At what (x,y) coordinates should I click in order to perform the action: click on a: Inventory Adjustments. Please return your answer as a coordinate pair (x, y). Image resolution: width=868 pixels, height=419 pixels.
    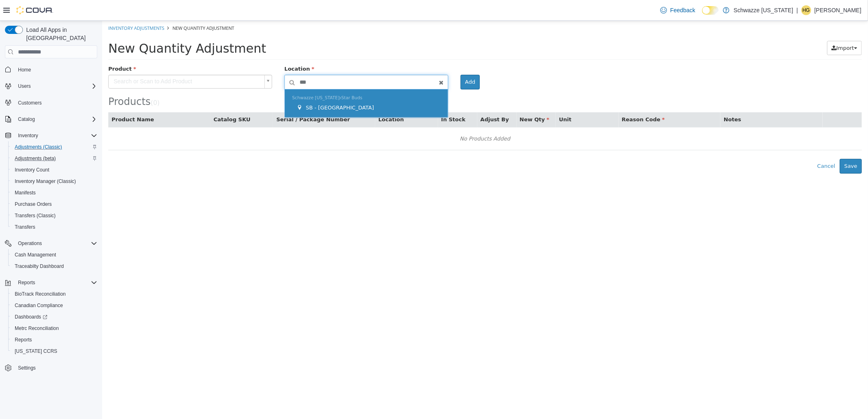
    Looking at the image, I should click on (34, 7).